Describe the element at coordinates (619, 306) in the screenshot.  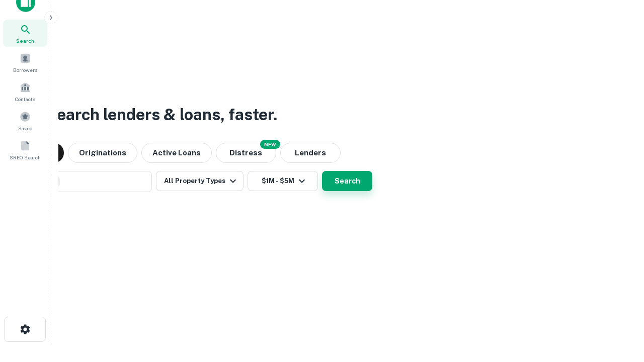
I see `div: Chat Widget` at that location.